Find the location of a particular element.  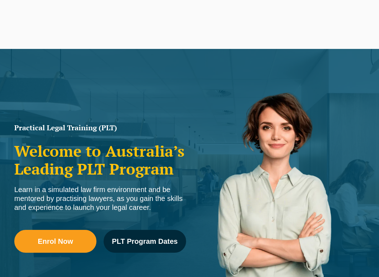

span: Enrol Now is located at coordinates (55, 241).